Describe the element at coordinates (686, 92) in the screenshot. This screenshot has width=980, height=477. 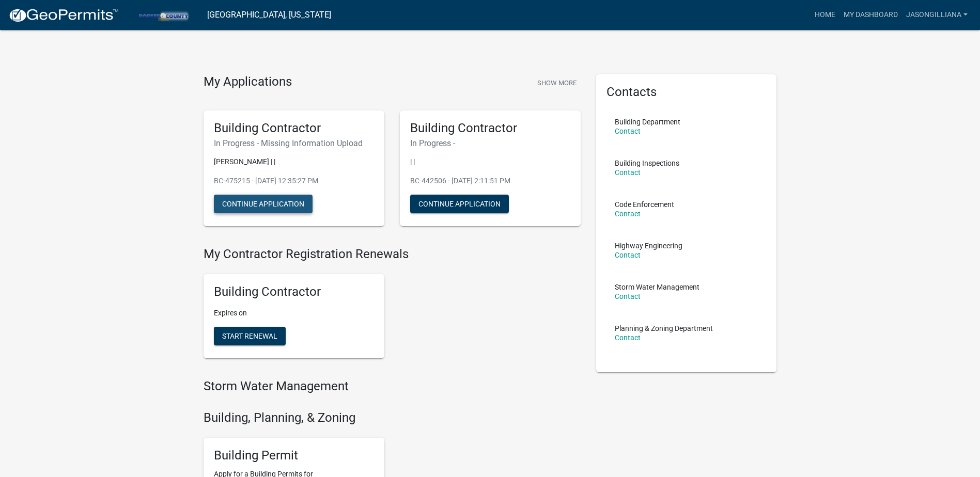
I see `h5: Contacts` at that location.